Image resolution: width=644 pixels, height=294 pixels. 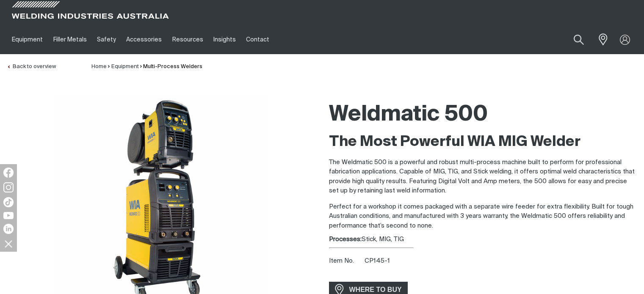 I want to click on strong: Processes:, so click(x=345, y=239).